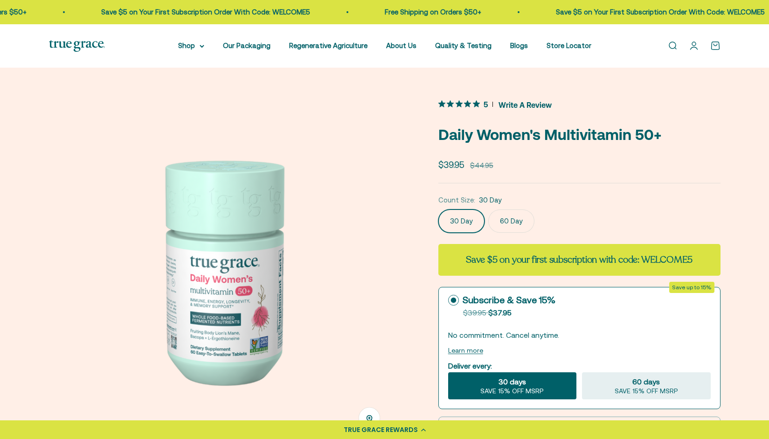  I want to click on legend: Count Size:, so click(456, 200).